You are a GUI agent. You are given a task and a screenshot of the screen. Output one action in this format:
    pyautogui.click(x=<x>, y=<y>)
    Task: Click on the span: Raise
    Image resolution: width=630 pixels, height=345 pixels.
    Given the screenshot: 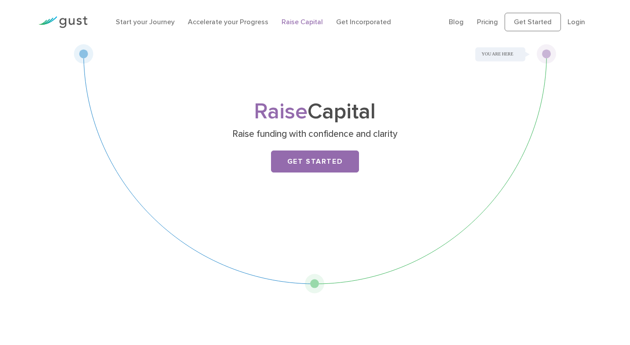 What is the action you would take?
    pyautogui.click(x=281, y=111)
    